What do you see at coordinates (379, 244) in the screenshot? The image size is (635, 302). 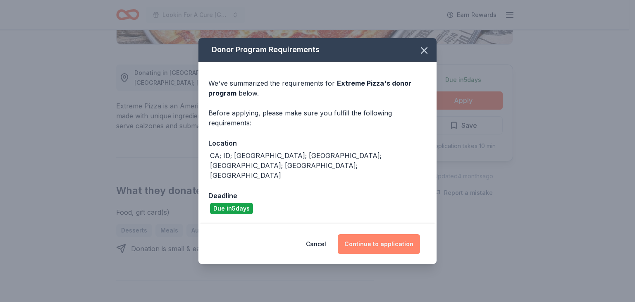 I see `button: Continue to application` at bounding box center [379, 244].